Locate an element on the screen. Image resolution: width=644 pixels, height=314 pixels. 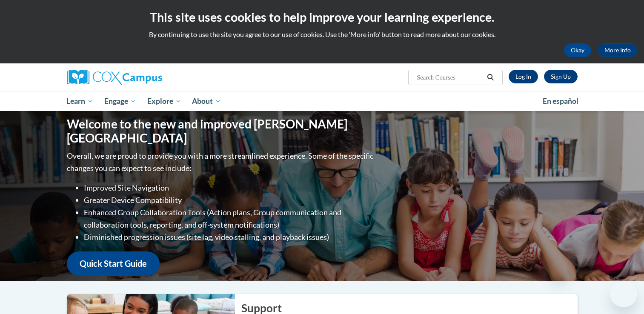
li: Diminished progression issues (site lag, video stalling, and playback issues) is located at coordinates (229, 237).